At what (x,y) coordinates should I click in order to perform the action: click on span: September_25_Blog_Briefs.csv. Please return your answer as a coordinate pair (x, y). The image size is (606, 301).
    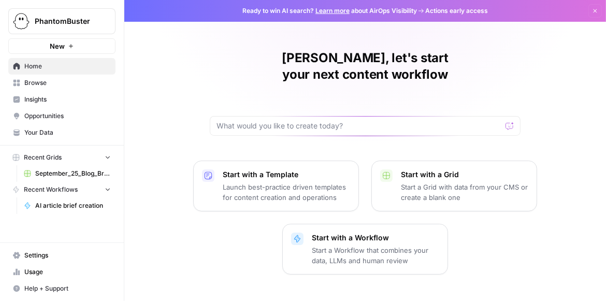
    Looking at the image, I should click on (73, 173).